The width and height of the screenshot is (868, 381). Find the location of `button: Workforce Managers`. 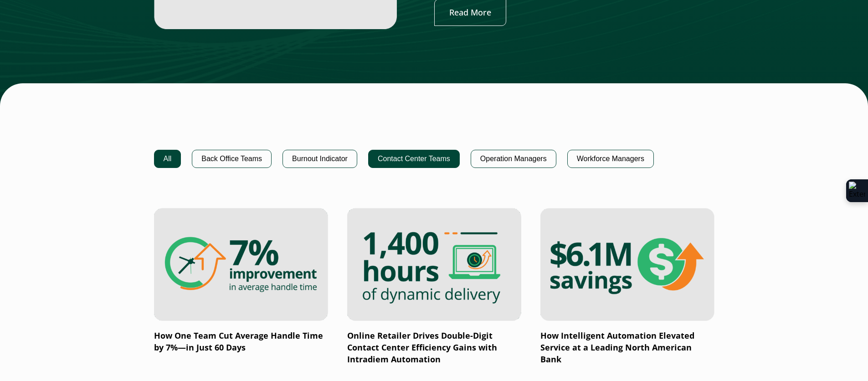

button: Workforce Managers is located at coordinates (611, 159).